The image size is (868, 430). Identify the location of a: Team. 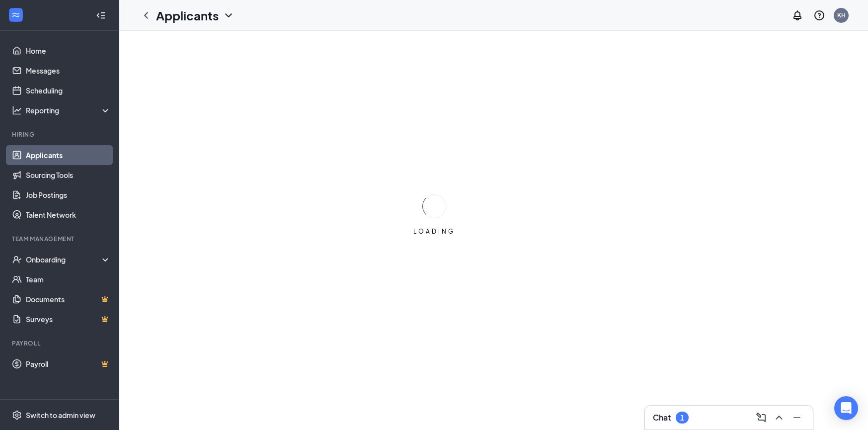
(68, 280).